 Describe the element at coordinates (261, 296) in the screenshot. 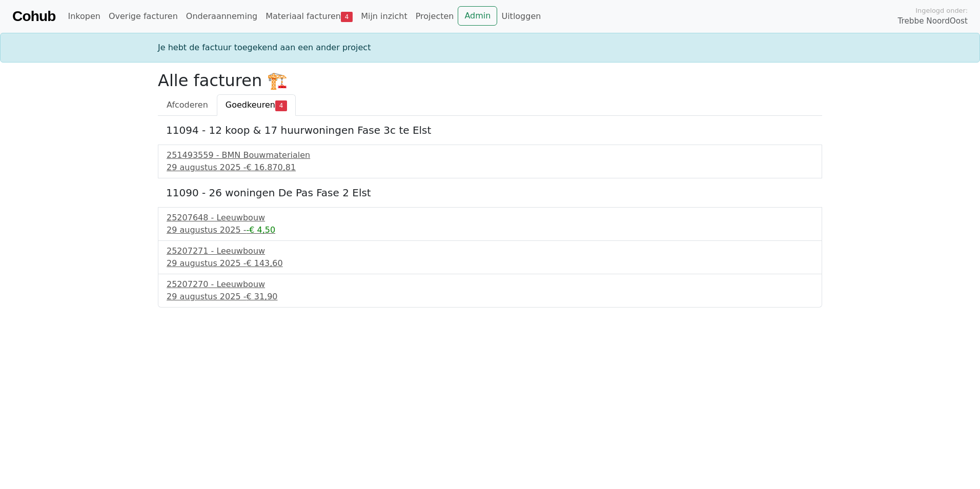

I see `span: € 31,90` at that location.